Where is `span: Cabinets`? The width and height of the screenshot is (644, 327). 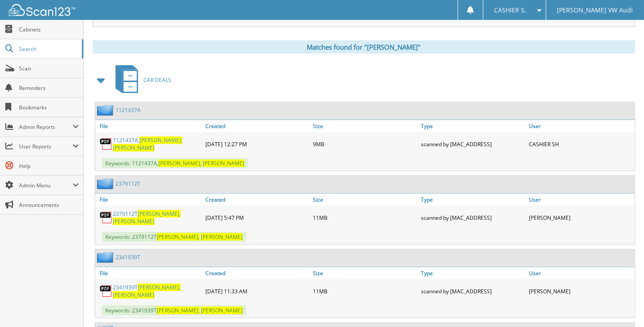
span: Cabinets is located at coordinates (49, 29).